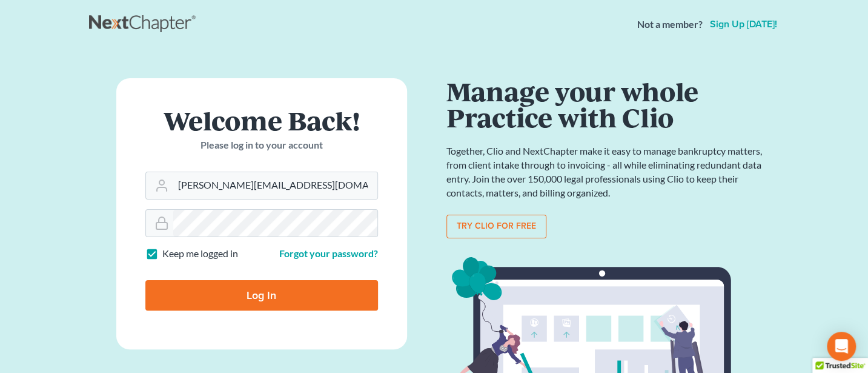  I want to click on strong: Not a member?, so click(670, 24).